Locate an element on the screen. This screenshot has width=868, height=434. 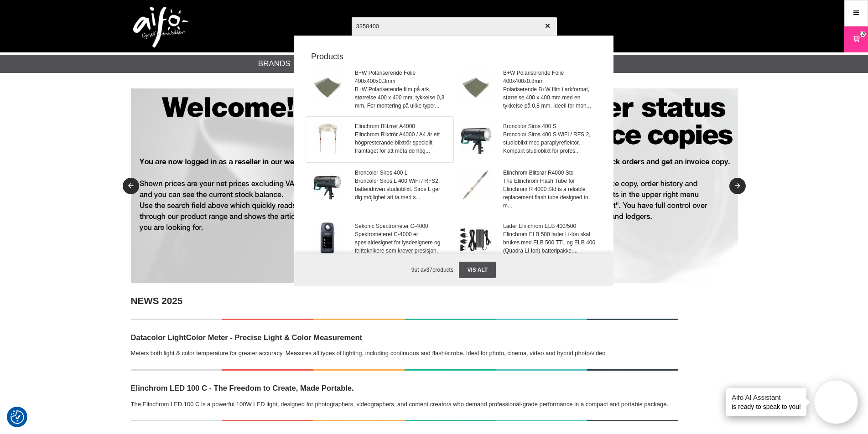
a: Vis alt is located at coordinates (477, 270).